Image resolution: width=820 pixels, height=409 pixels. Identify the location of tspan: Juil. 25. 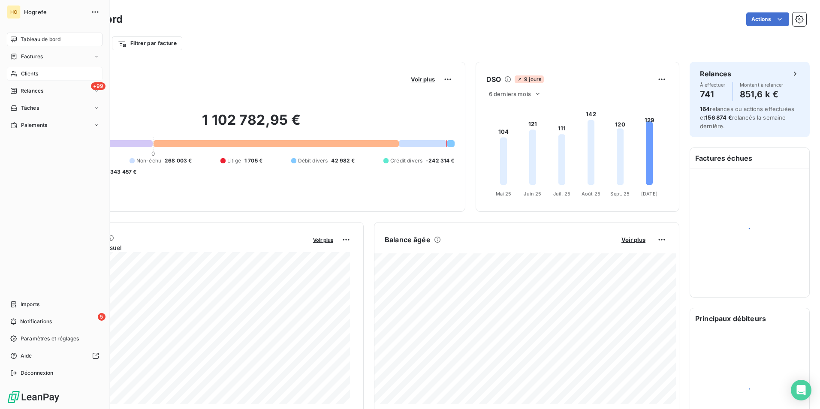
(562, 194).